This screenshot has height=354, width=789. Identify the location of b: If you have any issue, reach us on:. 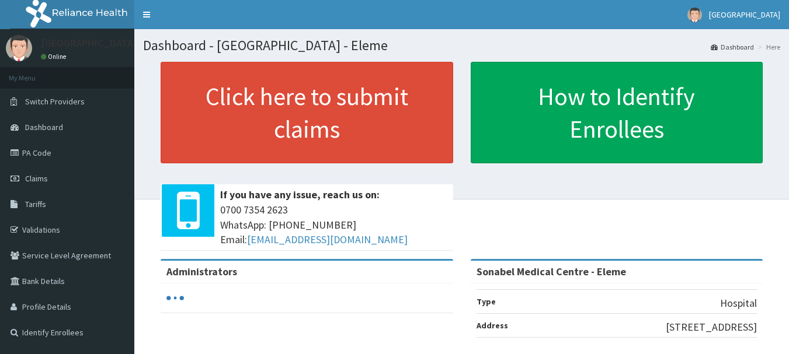
(299, 194).